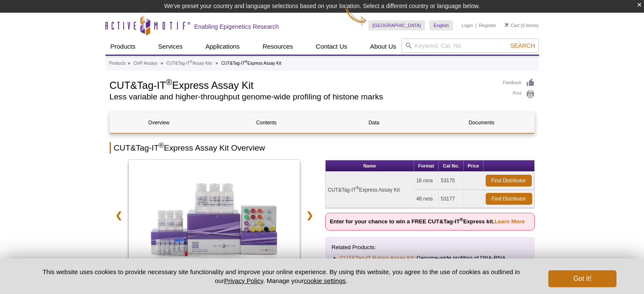 This screenshot has height=294, width=644. I want to click on button: Got it!, so click(582, 279).